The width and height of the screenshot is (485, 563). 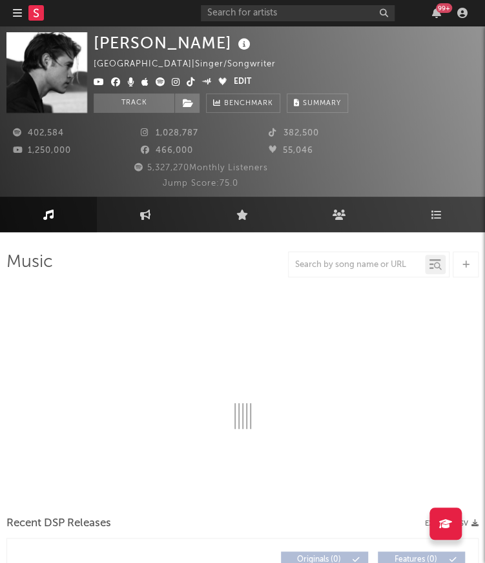 What do you see at coordinates (200, 168) in the screenshot?
I see `span: 5,327,270 Monthly Listeners` at bounding box center [200, 168].